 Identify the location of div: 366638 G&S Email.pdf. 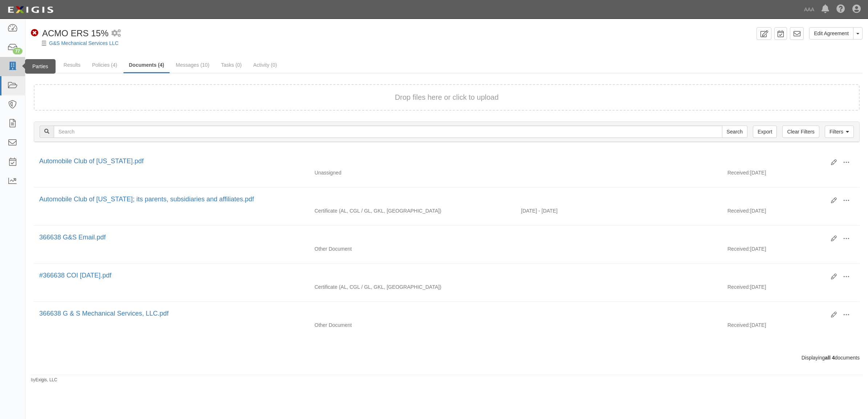
(433, 238).